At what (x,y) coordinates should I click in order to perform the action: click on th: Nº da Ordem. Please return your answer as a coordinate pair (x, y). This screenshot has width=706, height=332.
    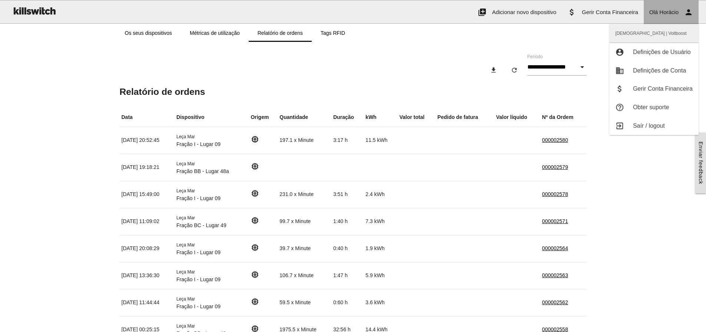
    Looking at the image, I should click on (563, 118).